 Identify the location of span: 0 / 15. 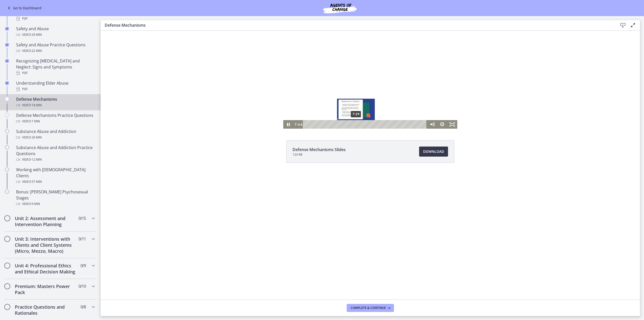
(82, 218).